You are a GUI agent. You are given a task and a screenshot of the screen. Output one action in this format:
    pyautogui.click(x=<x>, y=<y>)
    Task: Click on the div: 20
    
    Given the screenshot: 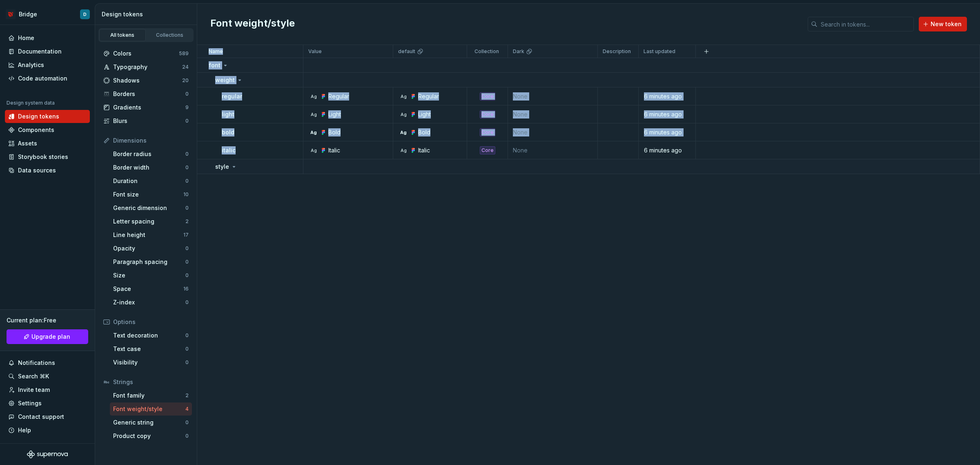 What is the action you would take?
    pyautogui.click(x=186, y=81)
    